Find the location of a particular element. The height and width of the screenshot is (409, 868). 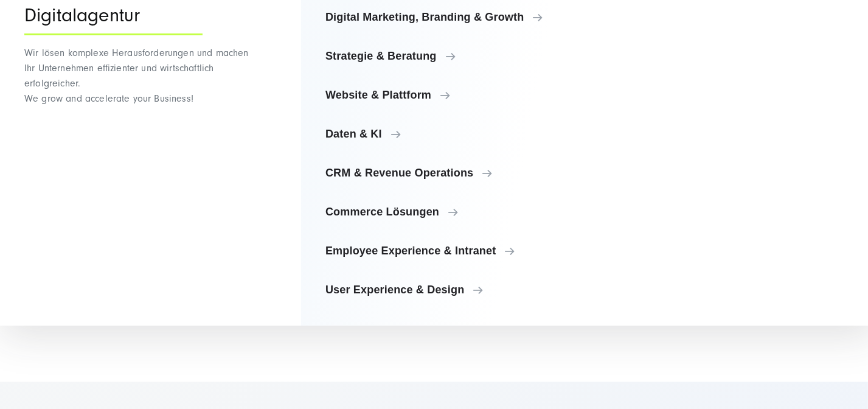

span: Daten & KI is located at coordinates (444, 134).